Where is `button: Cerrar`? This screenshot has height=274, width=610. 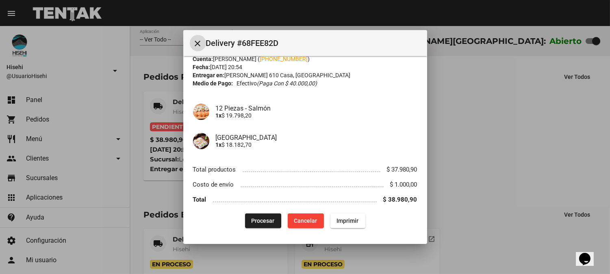
button: Cerrar is located at coordinates (198, 43).